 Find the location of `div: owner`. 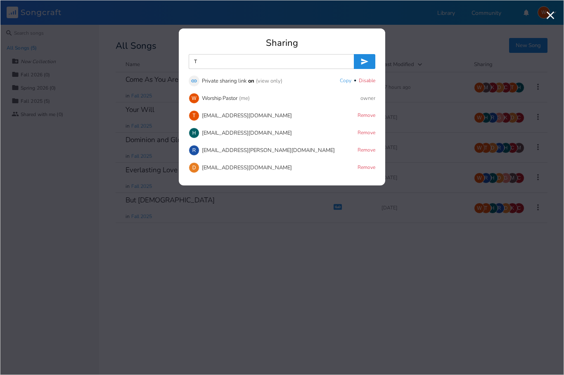

div: owner is located at coordinates (368, 98).